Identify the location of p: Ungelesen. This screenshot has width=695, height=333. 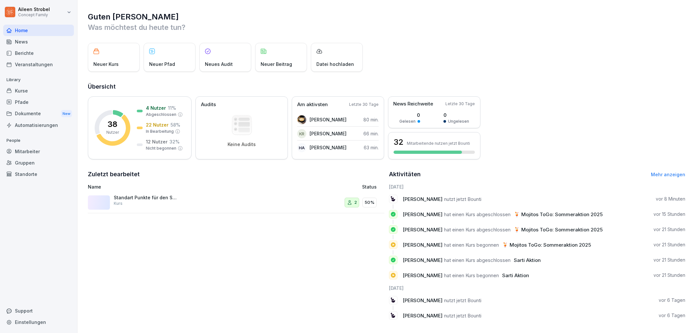
(459, 121).